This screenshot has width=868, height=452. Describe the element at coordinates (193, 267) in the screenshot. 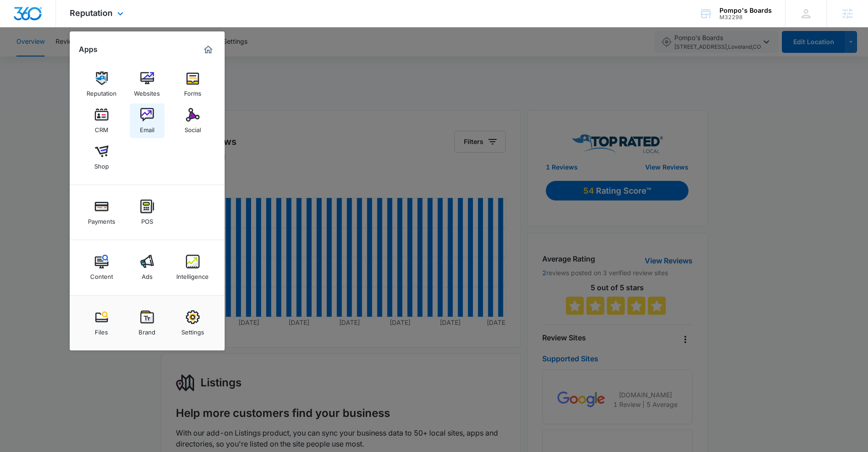

I see `a: Intelligence` at that location.